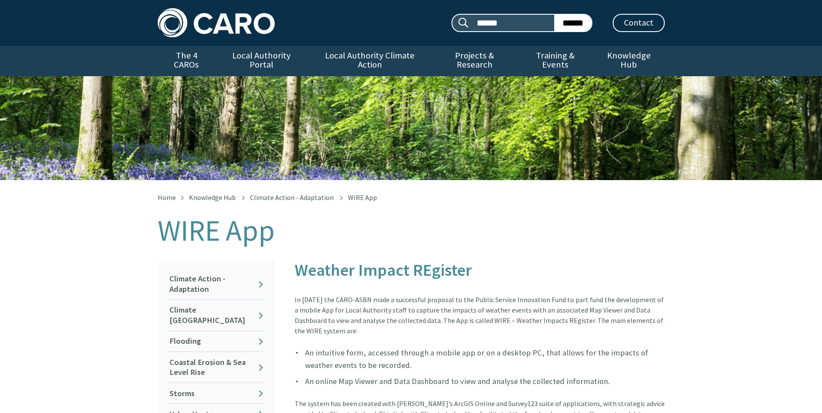 The height and width of the screenshot is (413, 822). What do you see at coordinates (186, 61) in the screenshot?
I see `a: The 4 CAROs` at bounding box center [186, 61].